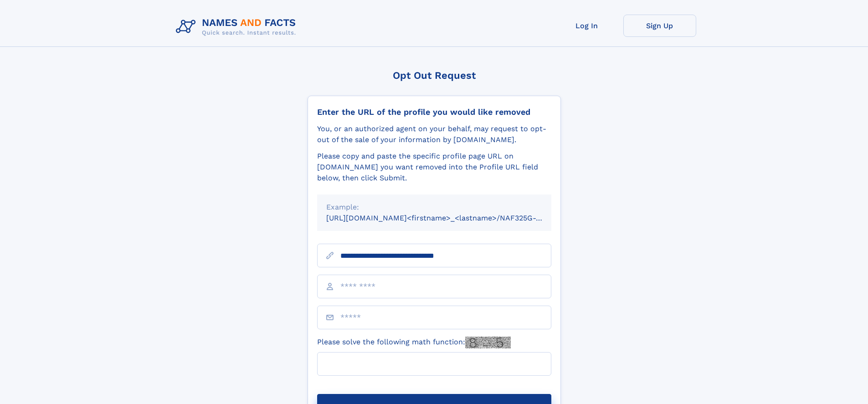  What do you see at coordinates (434, 112) in the screenshot?
I see `div: Enter the URL of the profile you would like removed` at bounding box center [434, 112].